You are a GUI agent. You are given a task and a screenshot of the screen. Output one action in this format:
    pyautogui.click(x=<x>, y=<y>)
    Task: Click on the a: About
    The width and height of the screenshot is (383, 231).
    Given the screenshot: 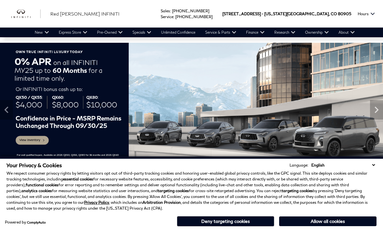 What is the action you would take?
    pyautogui.click(x=346, y=32)
    